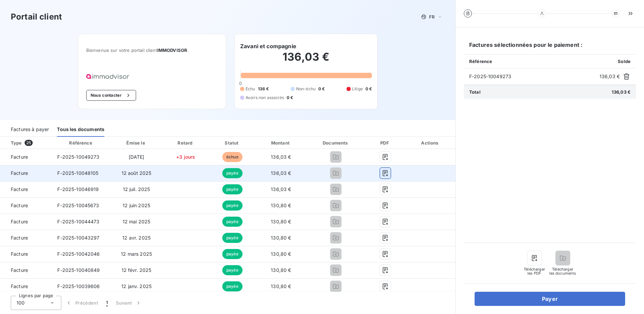 The image size is (644, 314). I want to click on span: Bienvenue sur votre portail client ., so click(152, 50).